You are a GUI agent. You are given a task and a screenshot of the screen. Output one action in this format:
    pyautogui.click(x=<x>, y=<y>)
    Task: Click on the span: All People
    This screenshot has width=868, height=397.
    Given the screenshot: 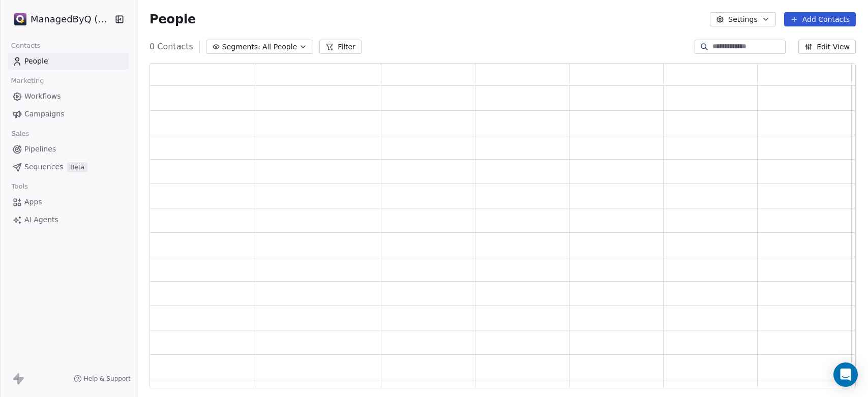 What is the action you would take?
    pyautogui.click(x=280, y=46)
    